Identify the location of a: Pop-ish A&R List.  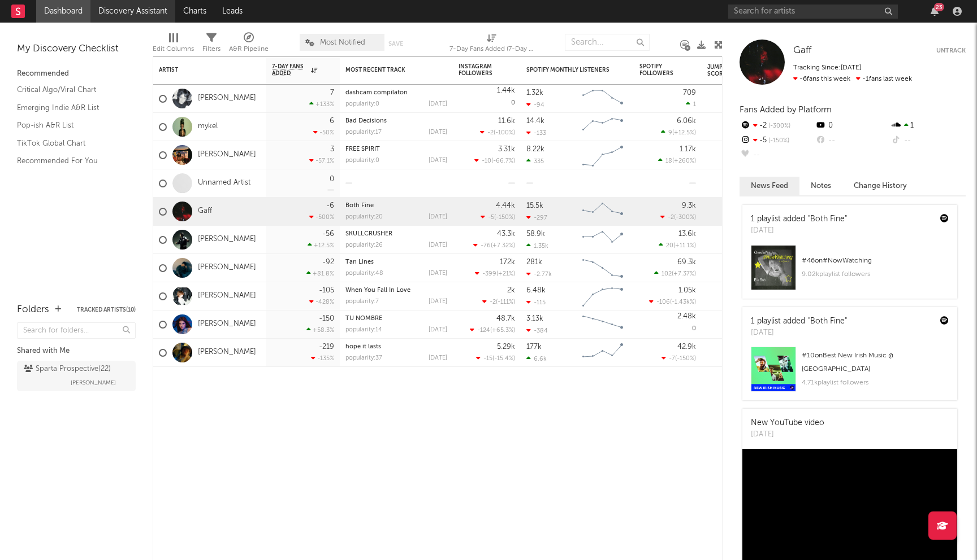
(71, 126).